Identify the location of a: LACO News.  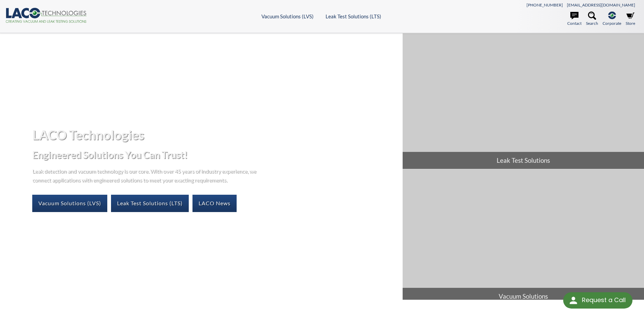
(214, 203).